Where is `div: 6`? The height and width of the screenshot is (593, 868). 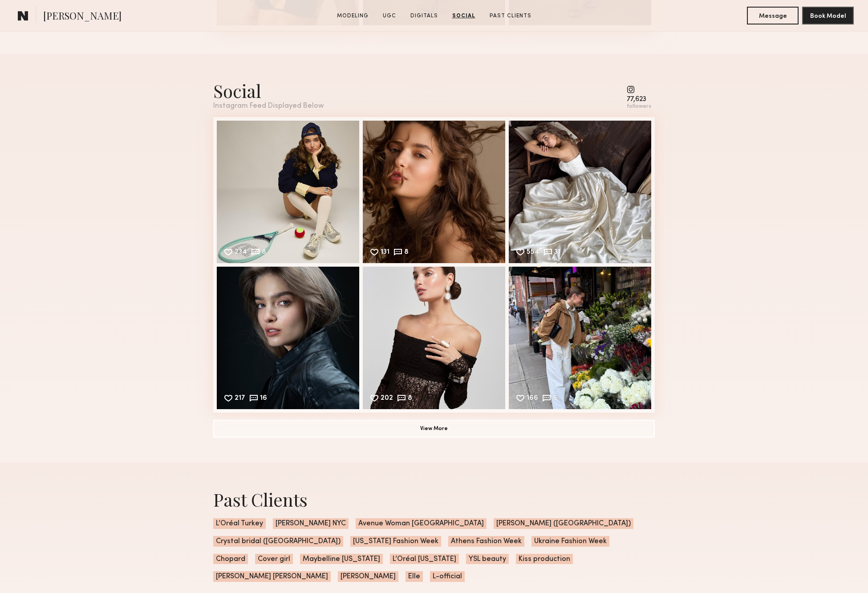 div: 6 is located at coordinates (555, 399).